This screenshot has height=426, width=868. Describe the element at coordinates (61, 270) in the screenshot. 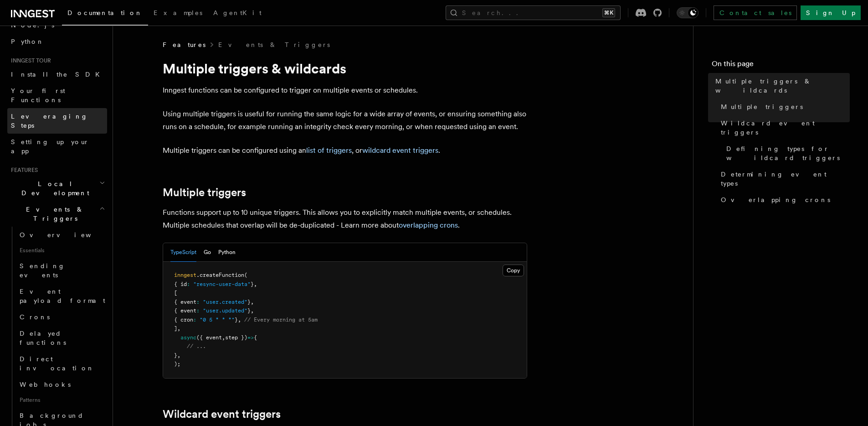

I see `a: Sending events` at that location.